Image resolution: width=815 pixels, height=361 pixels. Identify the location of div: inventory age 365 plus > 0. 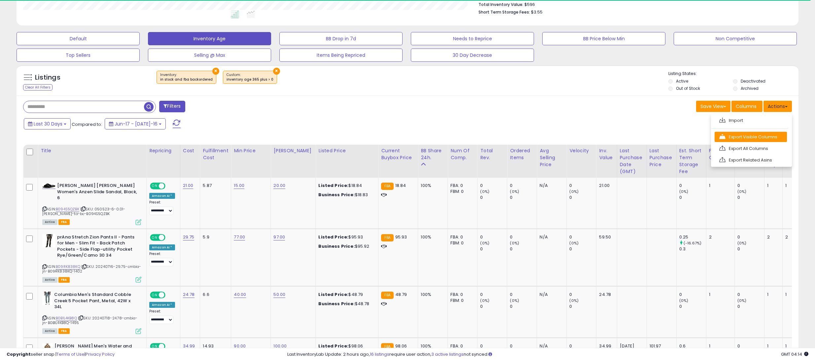
(250, 80).